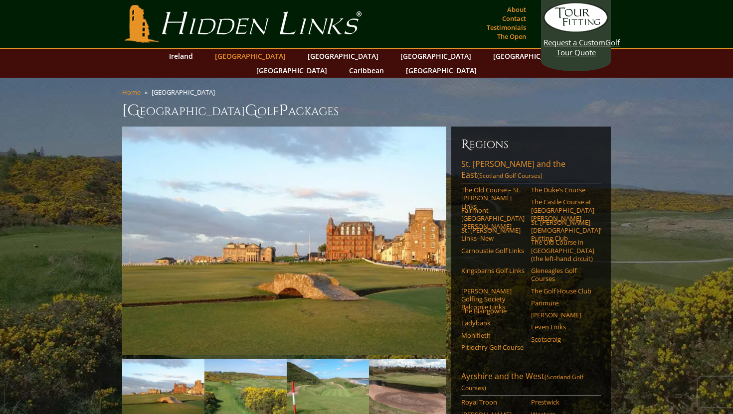 The height and width of the screenshot is (414, 733). Describe the element at coordinates (562, 291) in the screenshot. I see `a: The Golf House Club` at that location.